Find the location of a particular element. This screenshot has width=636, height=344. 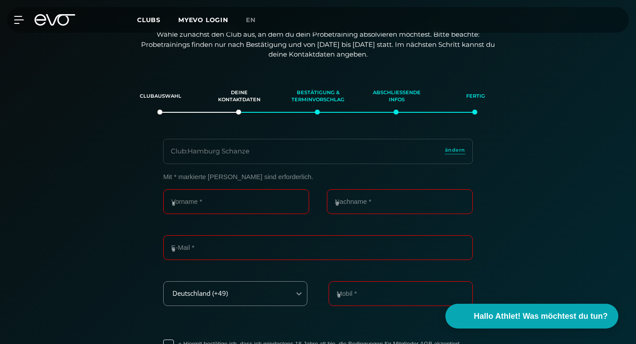

div: Bestätigung & Terminvorschlag is located at coordinates (318, 96).